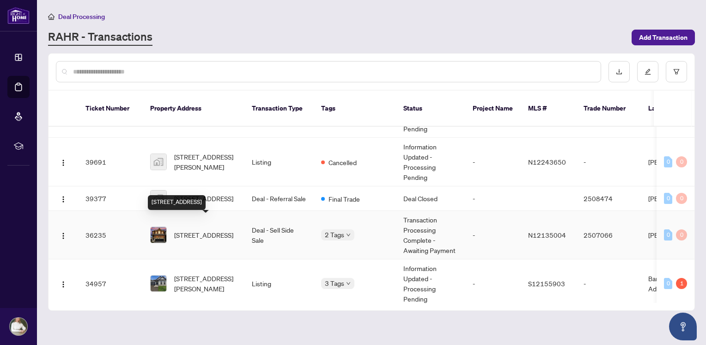  Describe the element at coordinates (430, 235) in the screenshot. I see `td: Transaction Processing Complete - Awaiting Payment` at that location.